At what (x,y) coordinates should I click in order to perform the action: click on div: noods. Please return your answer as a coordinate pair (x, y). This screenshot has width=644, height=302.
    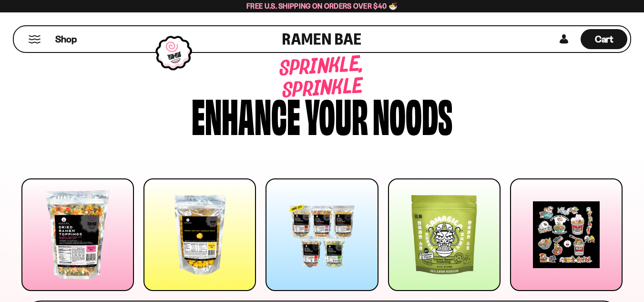
    Looking at the image, I should click on (412, 114).